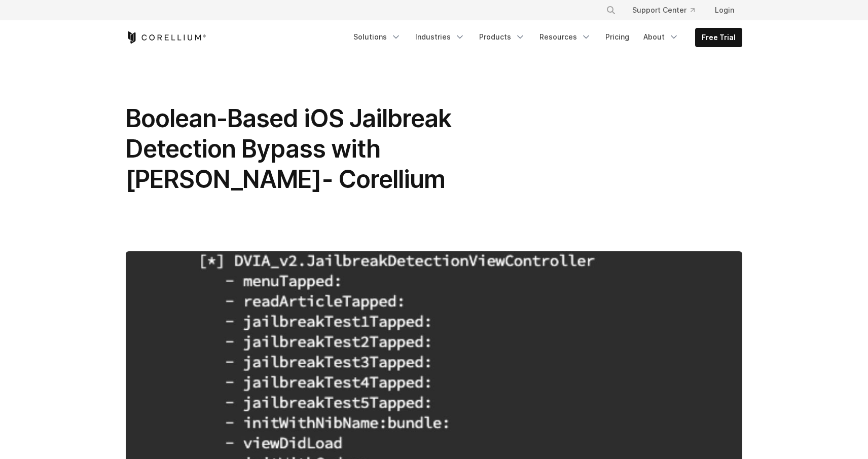  What do you see at coordinates (663, 10) in the screenshot?
I see `a: Support Center` at bounding box center [663, 10].